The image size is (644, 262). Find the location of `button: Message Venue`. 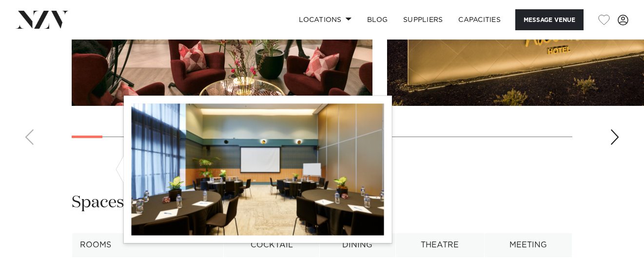

button: Message Venue is located at coordinates (549, 19).